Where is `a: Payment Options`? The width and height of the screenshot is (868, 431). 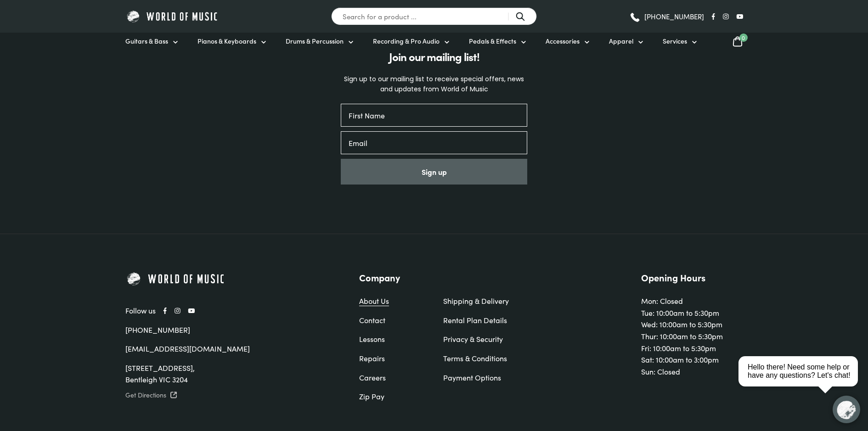 a: Payment Options is located at coordinates (476, 378).